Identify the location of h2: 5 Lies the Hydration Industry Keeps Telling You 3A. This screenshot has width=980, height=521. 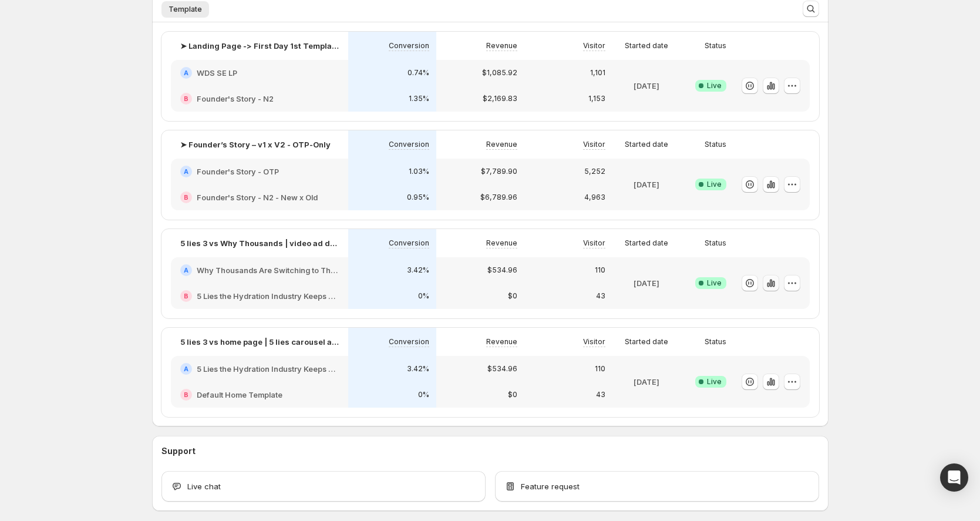
(267, 369).